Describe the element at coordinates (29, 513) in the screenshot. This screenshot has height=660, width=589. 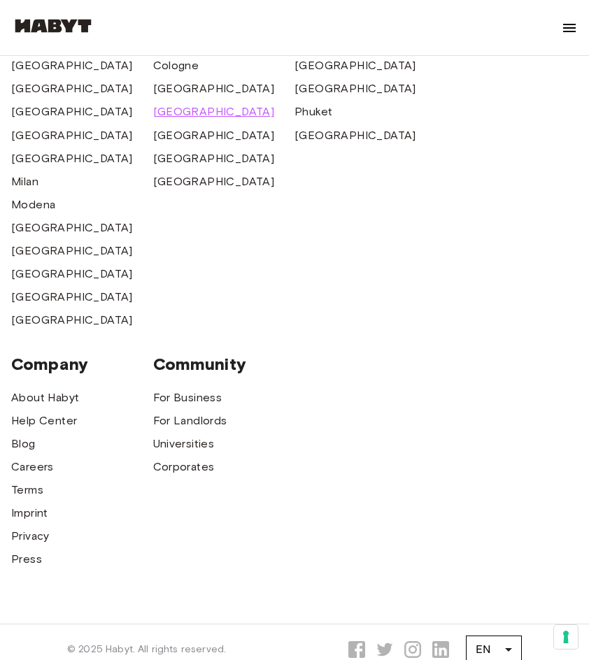
I see `a: Imprint` at that location.